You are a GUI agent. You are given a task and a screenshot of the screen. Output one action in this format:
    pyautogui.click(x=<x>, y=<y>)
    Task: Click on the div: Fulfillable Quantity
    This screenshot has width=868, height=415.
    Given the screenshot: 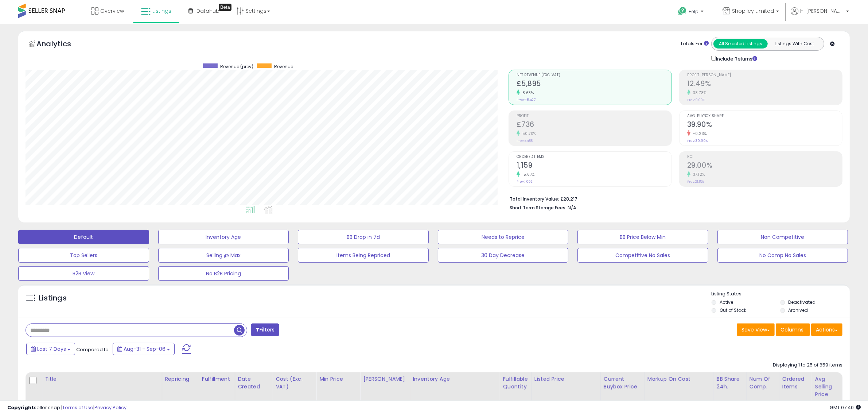 What is the action you would take?
    pyautogui.click(x=516, y=383)
    